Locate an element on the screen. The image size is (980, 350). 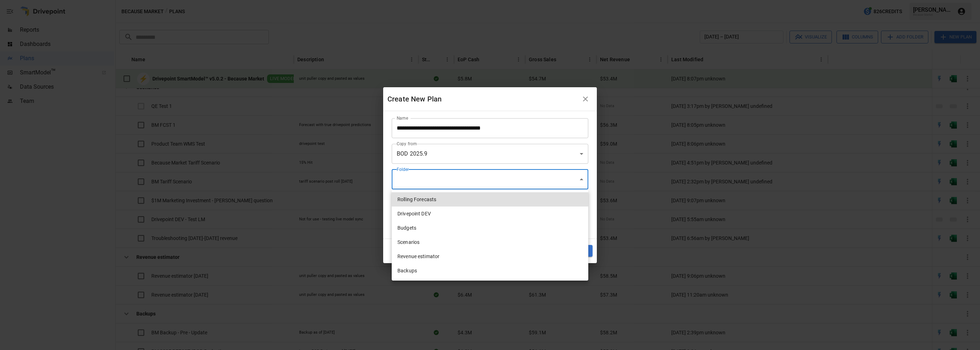
li: Revenue estimator is located at coordinates (490, 256).